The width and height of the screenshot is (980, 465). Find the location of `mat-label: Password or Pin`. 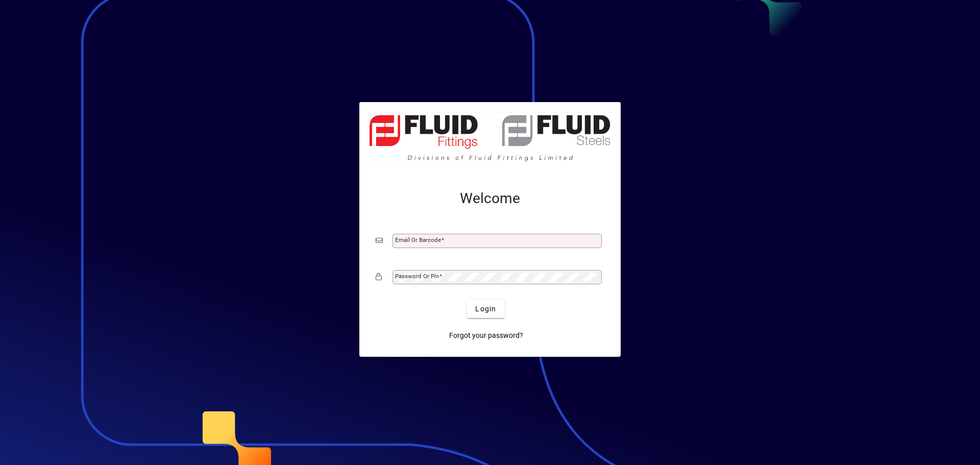

mat-label: Password or Pin is located at coordinates (417, 276).